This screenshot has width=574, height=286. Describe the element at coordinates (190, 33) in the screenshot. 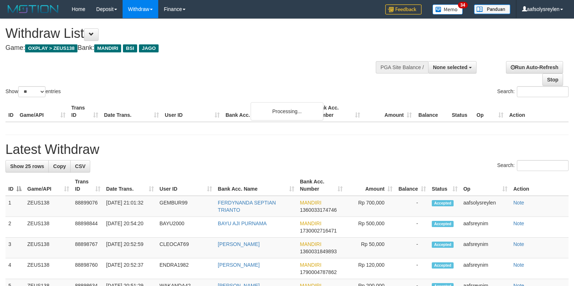

I see `h1: Withdraw List` at that location.